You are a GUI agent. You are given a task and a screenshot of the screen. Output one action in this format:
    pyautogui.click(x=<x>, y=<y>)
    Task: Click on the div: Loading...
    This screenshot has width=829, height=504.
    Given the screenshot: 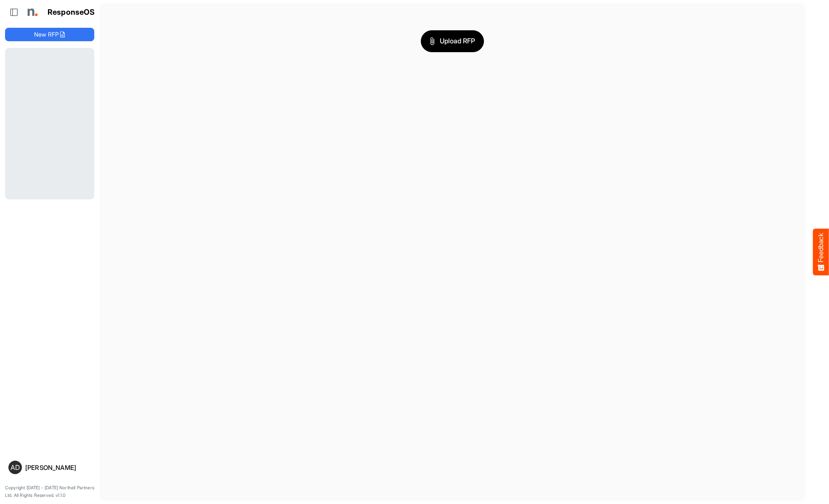 What is the action you would take?
    pyautogui.click(x=50, y=123)
    